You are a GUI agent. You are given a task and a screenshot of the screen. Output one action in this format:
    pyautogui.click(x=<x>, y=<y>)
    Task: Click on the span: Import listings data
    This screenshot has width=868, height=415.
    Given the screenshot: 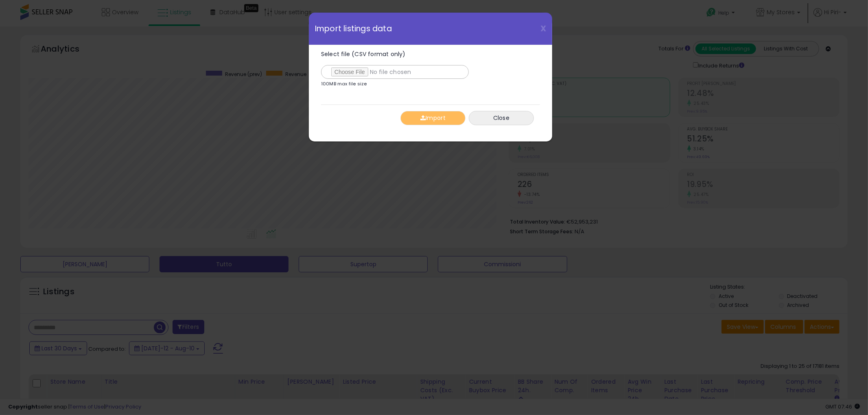 What is the action you would take?
    pyautogui.click(x=353, y=28)
    